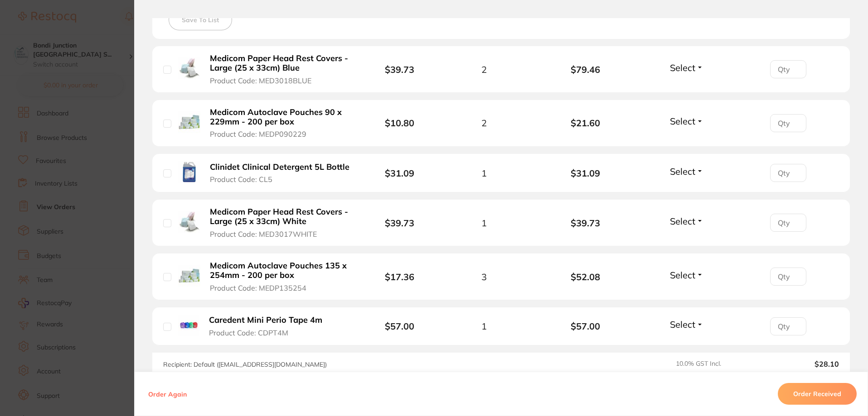 This screenshot has width=868, height=416. Describe the element at coordinates (258, 288) in the screenshot. I see `span: Product Code: MEDP135254` at that location.